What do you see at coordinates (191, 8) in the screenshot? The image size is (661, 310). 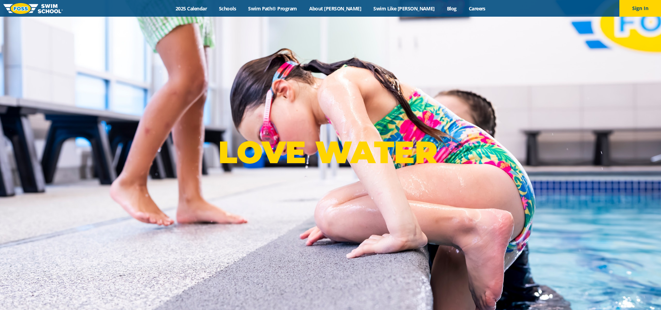 I see `a: 2025 Calendar` at bounding box center [191, 8].